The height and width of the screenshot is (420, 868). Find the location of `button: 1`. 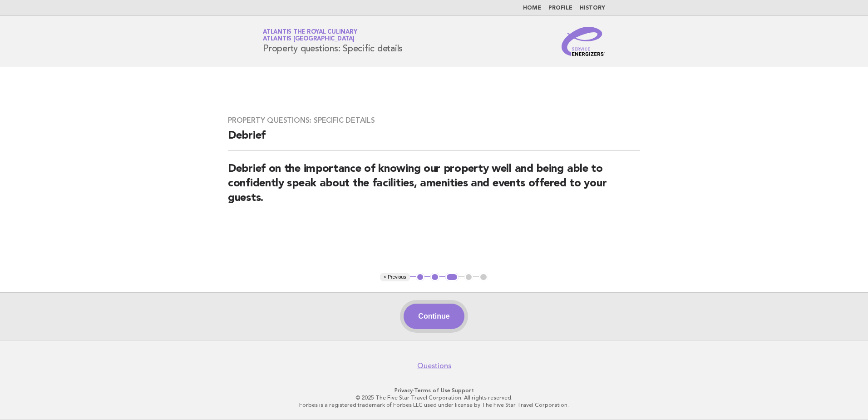

button: 1 is located at coordinates (421, 277).